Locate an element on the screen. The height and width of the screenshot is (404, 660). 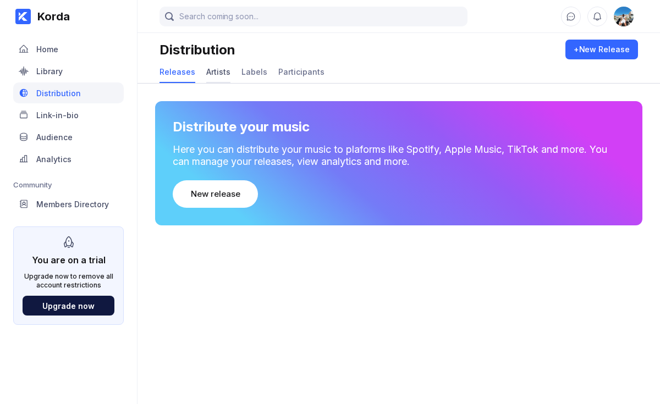
div: Korda is located at coordinates (50, 17).